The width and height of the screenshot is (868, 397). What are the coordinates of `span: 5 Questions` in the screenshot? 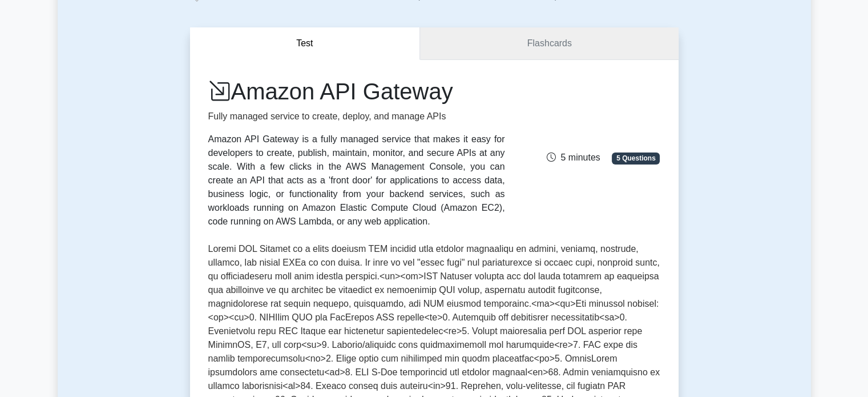 It's located at (635, 158).